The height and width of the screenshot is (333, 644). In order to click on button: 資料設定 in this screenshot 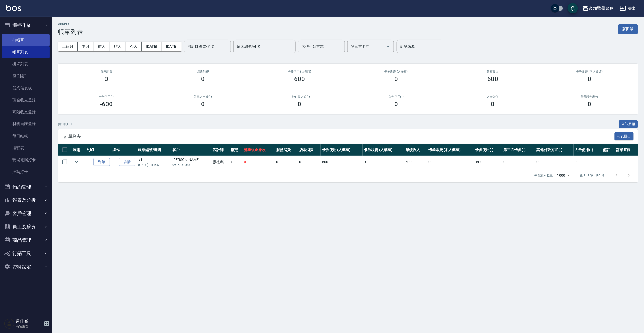, I will do `click(26, 267)`.